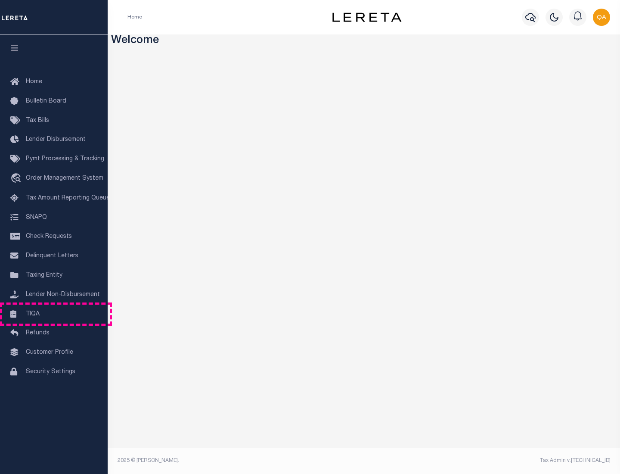  I want to click on span: Order Management System, so click(65, 178).